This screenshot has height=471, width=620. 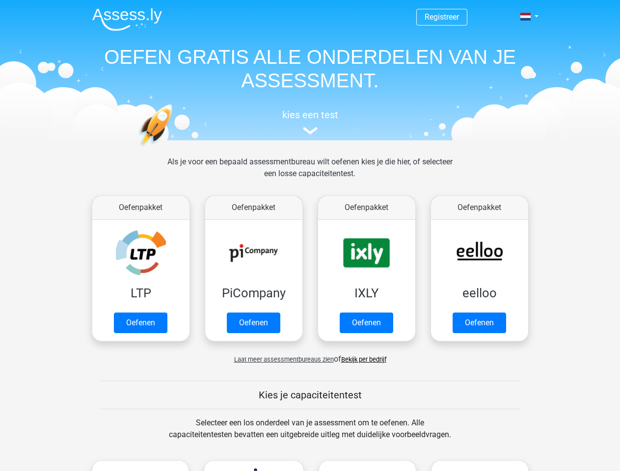 I want to click on a: Registreer, so click(x=442, y=17).